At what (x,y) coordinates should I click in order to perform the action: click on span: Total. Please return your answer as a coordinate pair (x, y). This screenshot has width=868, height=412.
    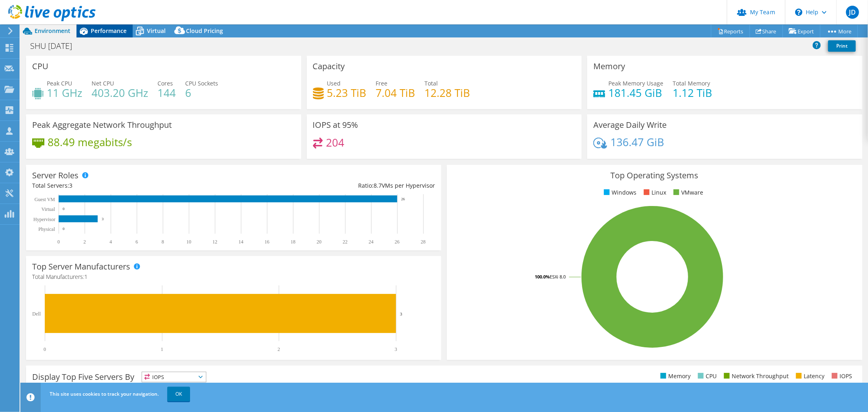
    Looking at the image, I should click on (432, 83).